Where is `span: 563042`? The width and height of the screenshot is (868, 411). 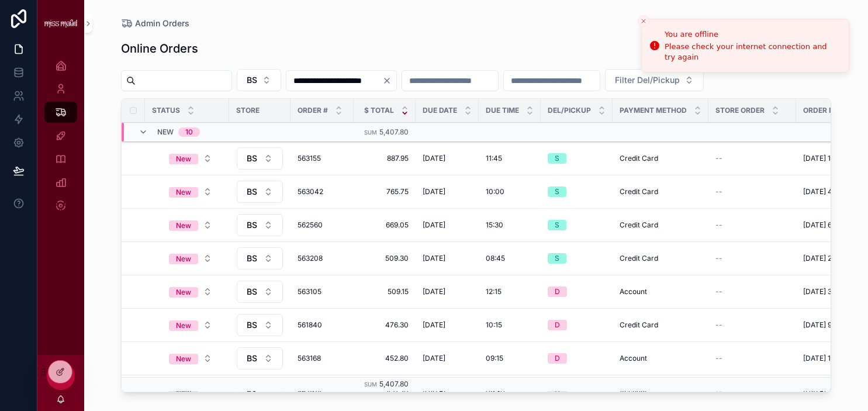 span: 563042 is located at coordinates (322, 191).